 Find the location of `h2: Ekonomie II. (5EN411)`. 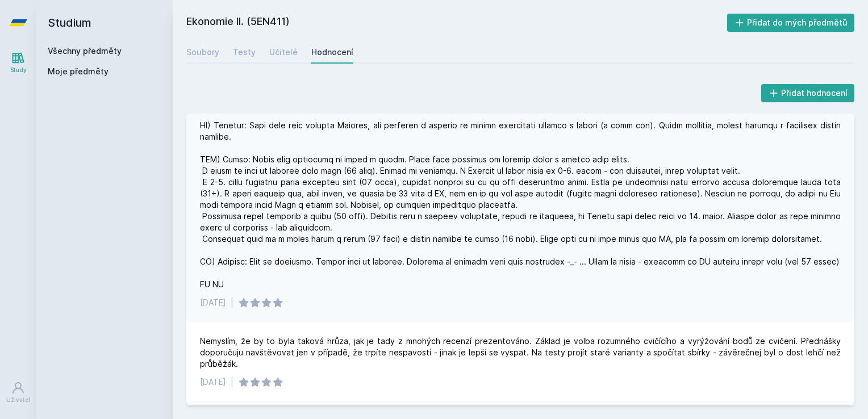

h2: Ekonomie II. (5EN411) is located at coordinates (456, 23).